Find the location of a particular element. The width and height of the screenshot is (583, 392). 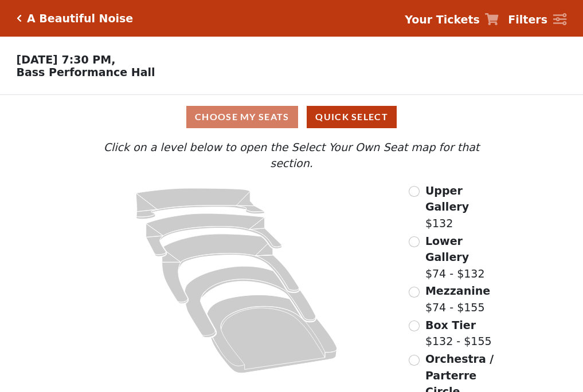

label: $132 is located at coordinates (464, 207).